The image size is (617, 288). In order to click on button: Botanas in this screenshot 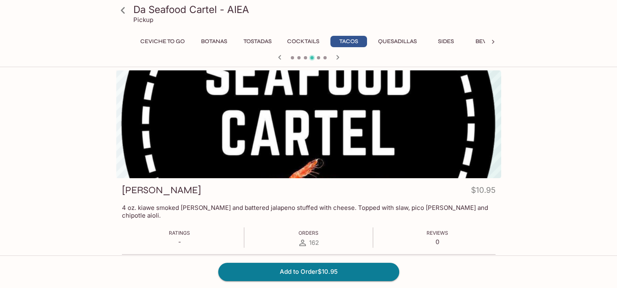, I will do `click(214, 42)`.